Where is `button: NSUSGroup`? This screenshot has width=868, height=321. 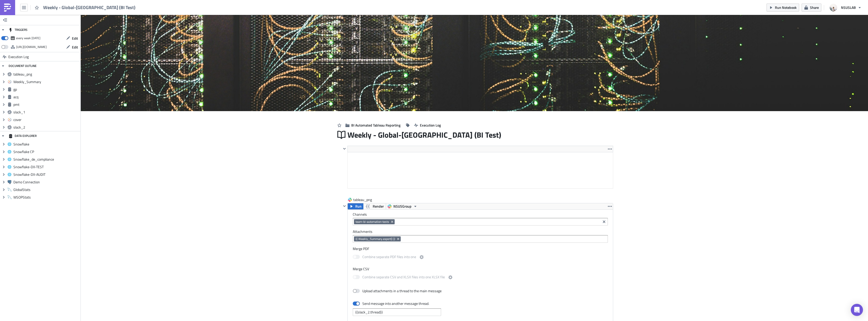 button: NSUSGroup is located at coordinates (402, 206).